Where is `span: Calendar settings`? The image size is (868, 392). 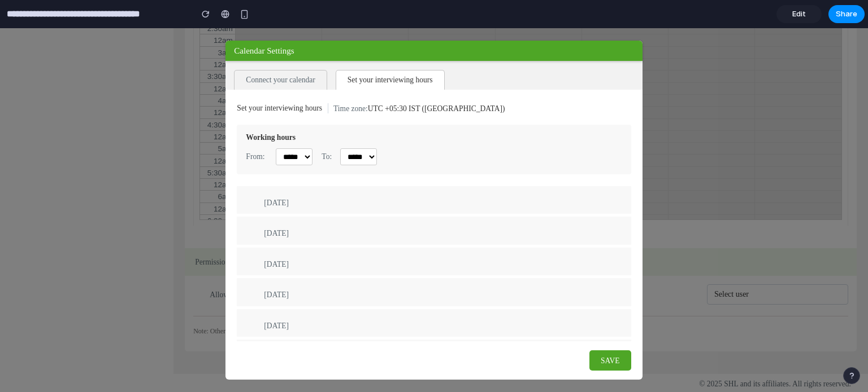 span: Calendar settings is located at coordinates (264, 23).